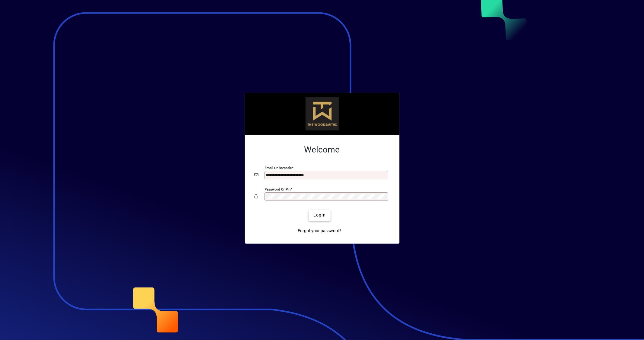 The width and height of the screenshot is (644, 340). Describe the element at coordinates (278, 167) in the screenshot. I see `mat-label: Email or Barcode` at that location.